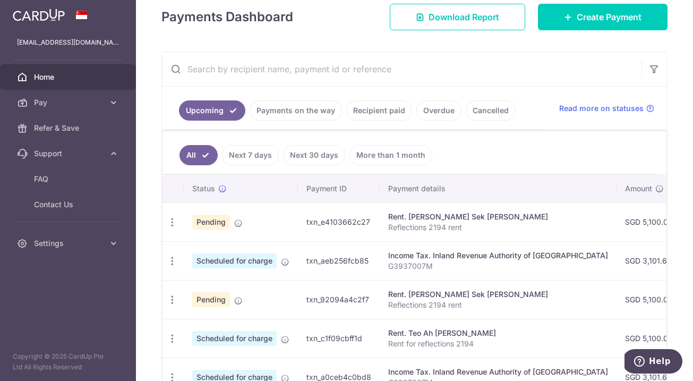 The width and height of the screenshot is (693, 381). Describe the element at coordinates (35, 12) in the screenshot. I see `span: Help` at that location.